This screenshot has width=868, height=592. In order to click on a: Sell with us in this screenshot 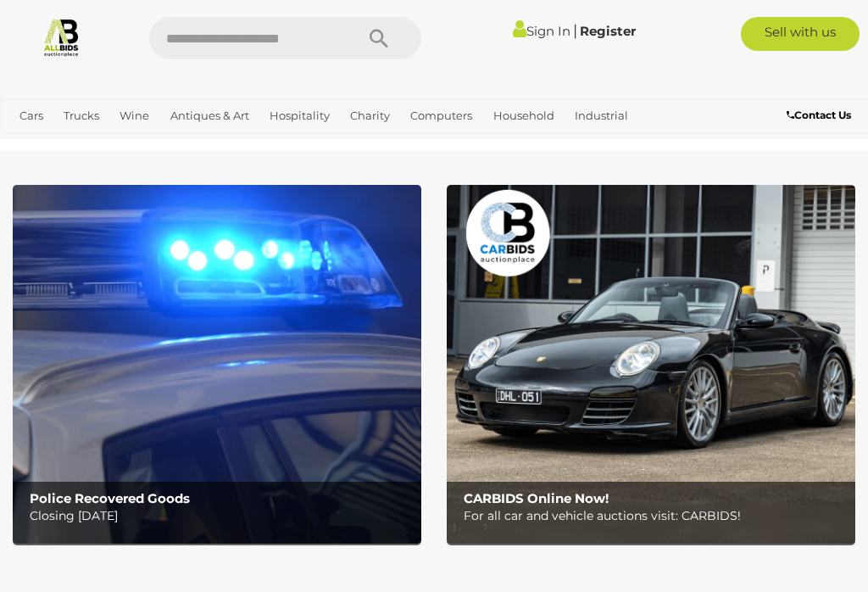, I will do `click(800, 34)`.